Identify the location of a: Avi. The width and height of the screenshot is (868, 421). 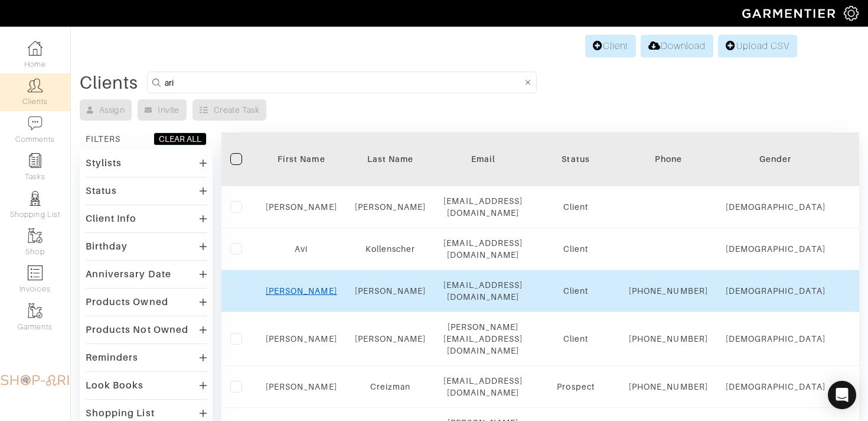
(301, 249).